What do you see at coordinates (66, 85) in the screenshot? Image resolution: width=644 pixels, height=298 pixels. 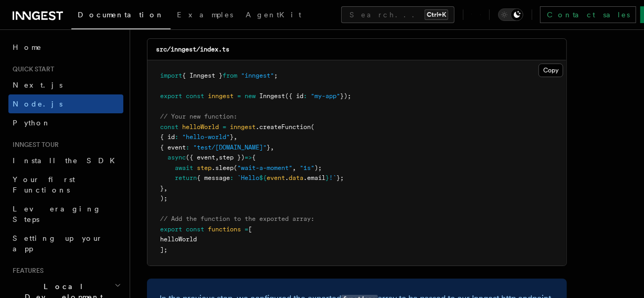 I see `a: Next.js` at bounding box center [66, 85].